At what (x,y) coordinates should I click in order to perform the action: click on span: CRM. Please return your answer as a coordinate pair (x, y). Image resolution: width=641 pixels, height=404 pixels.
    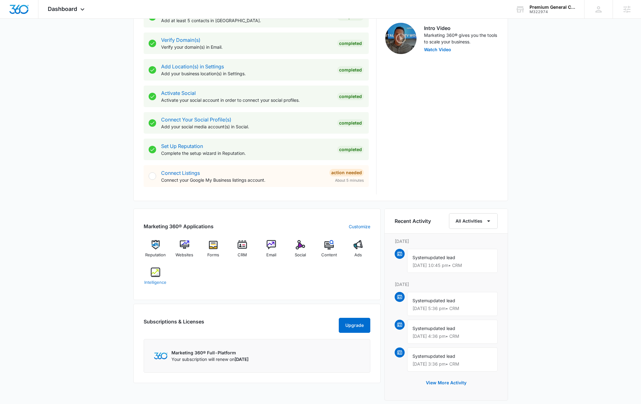
    Looking at the image, I should click on (242, 255).